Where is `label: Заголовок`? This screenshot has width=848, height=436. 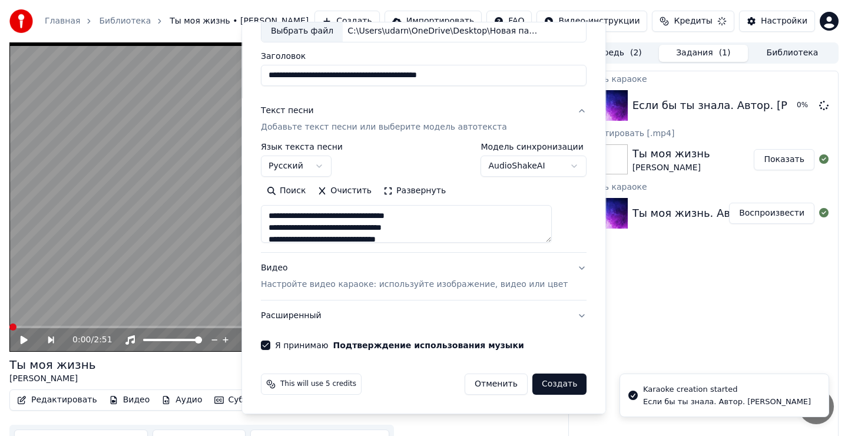 label: Заголовок is located at coordinates (423, 56).